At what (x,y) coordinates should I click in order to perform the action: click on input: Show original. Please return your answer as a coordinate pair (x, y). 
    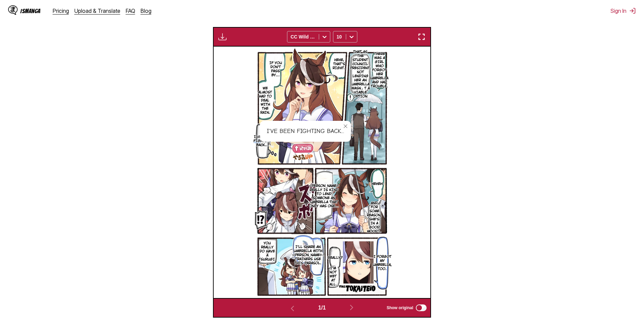
    Looking at the image, I should click on (421, 308).